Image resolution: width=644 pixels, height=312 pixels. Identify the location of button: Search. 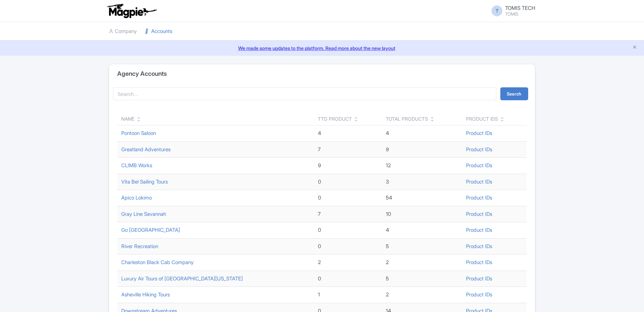
(514, 94).